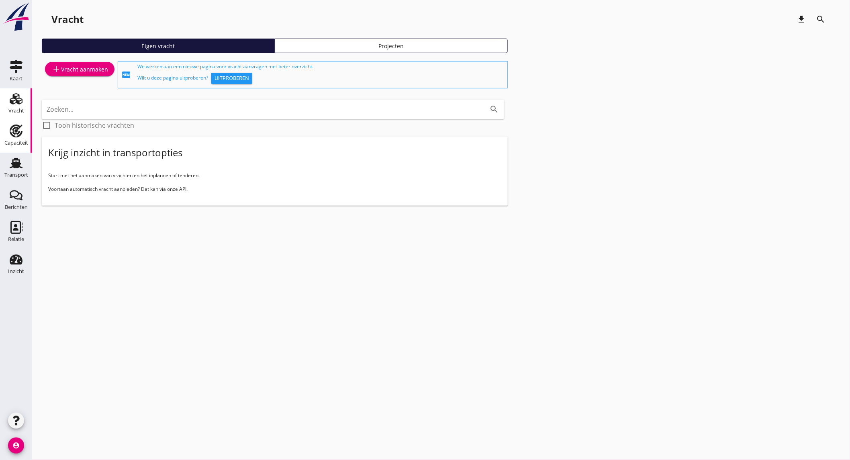 Image resolution: width=850 pixels, height=460 pixels. I want to click on div: Berichten, so click(16, 207).